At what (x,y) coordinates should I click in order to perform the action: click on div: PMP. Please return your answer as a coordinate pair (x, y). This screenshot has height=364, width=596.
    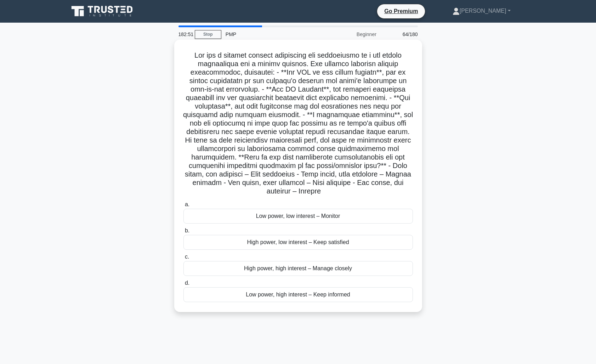
    Looking at the image, I should click on (270, 34).